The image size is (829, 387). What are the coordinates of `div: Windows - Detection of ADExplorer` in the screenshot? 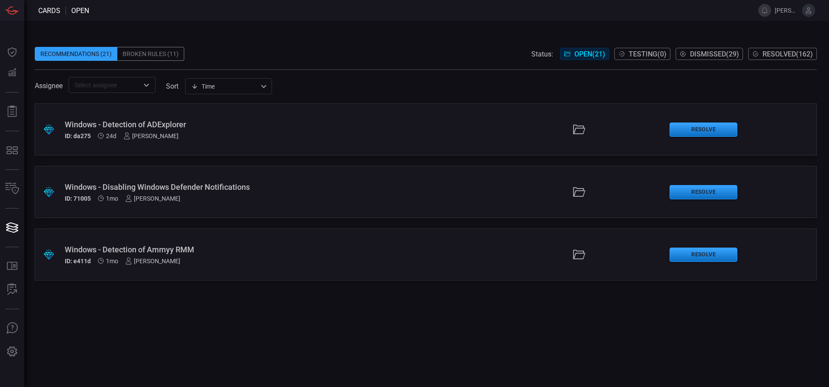 It's located at (201, 124).